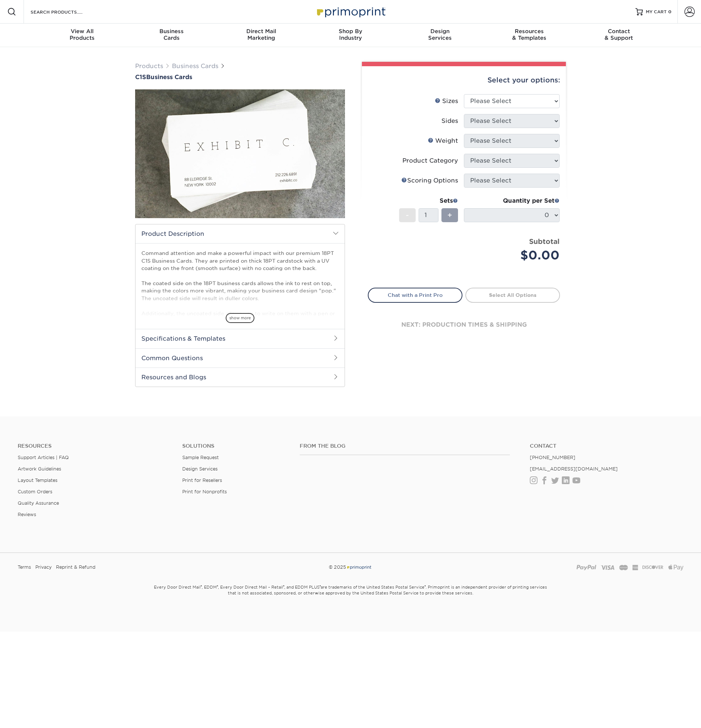 The image size is (701, 728). I want to click on div: Product Category, so click(430, 161).